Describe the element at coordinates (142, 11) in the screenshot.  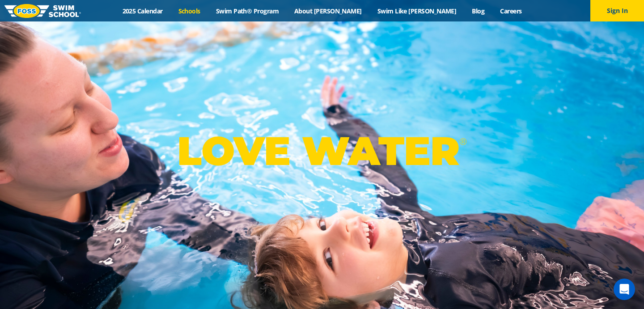
I see `a: 2025 Calendar` at that location.